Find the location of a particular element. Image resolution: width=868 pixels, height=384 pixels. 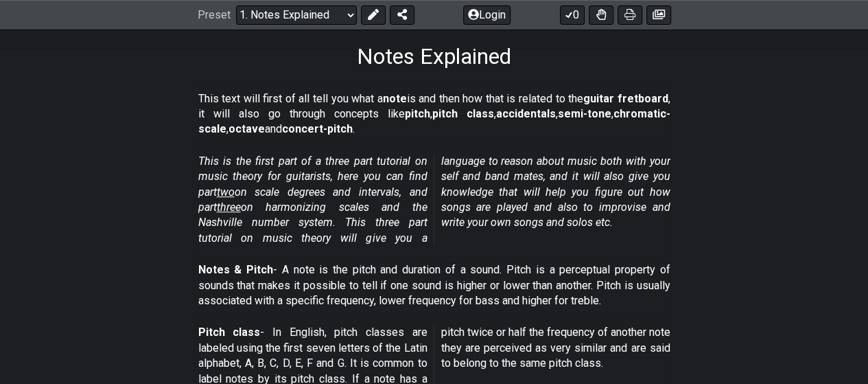

button: Edit Preset is located at coordinates (373, 15).